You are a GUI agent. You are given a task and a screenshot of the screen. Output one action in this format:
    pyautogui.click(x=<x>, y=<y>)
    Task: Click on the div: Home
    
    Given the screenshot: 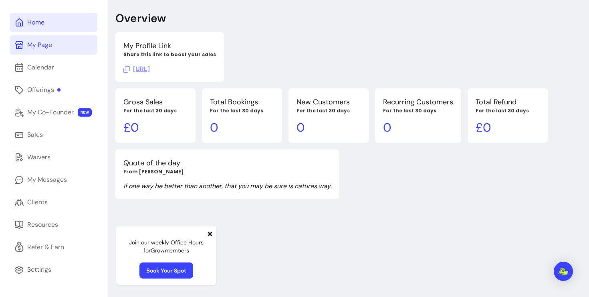 What is the action you would take?
    pyautogui.click(x=36, y=22)
    